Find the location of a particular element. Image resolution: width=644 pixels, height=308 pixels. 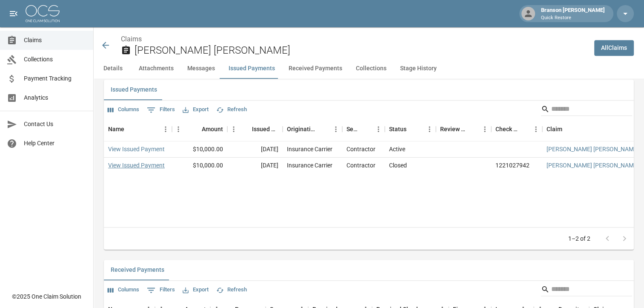

nav: breadcrumb is located at coordinates (354, 39).